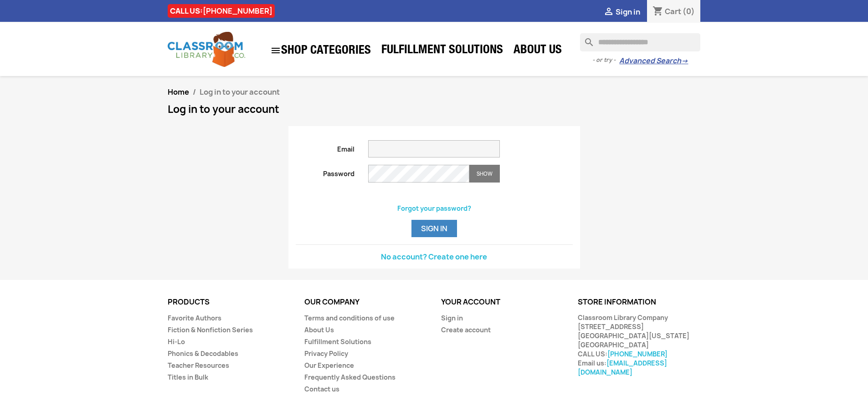 The image size is (868, 396). What do you see at coordinates (203, 353) in the screenshot?
I see `a: Phonics & Decodables` at bounding box center [203, 353].